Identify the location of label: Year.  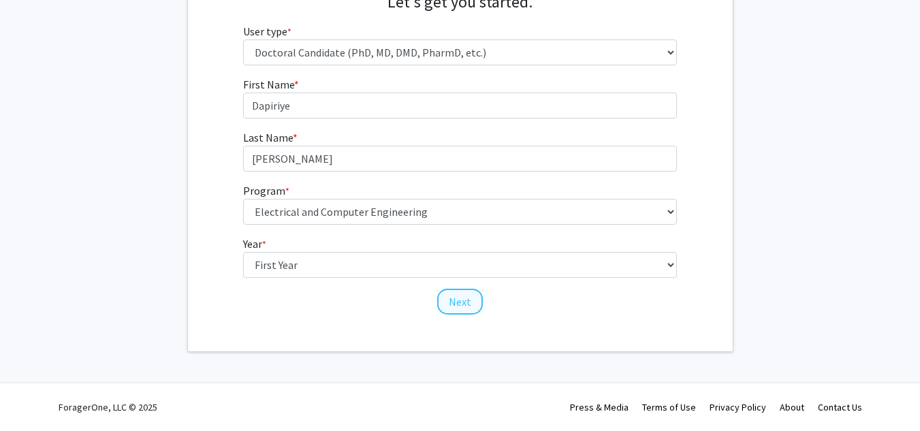
(255, 244).